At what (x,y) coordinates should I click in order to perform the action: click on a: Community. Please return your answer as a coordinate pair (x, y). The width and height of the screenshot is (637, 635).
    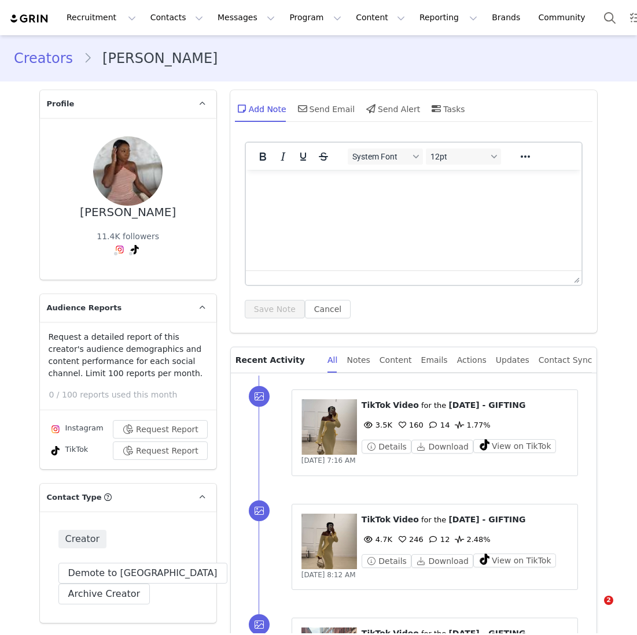
    Looking at the image, I should click on (564, 17).